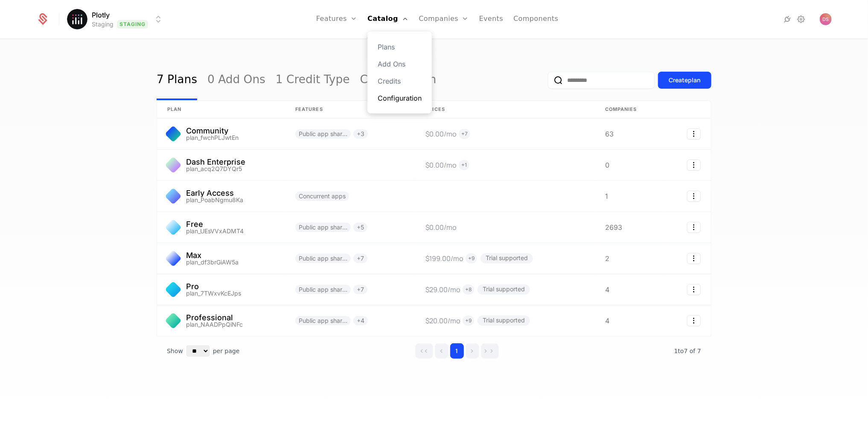 This screenshot has width=868, height=435. I want to click on a: Integrations, so click(787, 19).